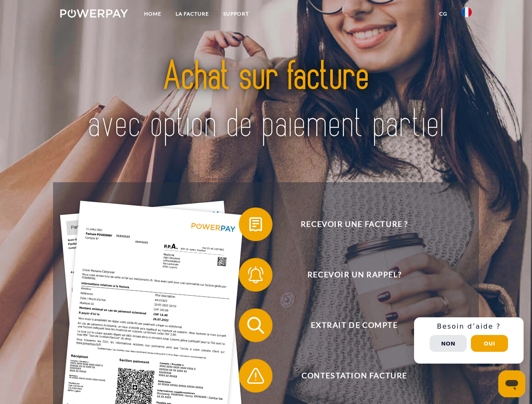 The height and width of the screenshot is (404, 532). What do you see at coordinates (448, 343) in the screenshot?
I see `button: Non` at bounding box center [448, 343].